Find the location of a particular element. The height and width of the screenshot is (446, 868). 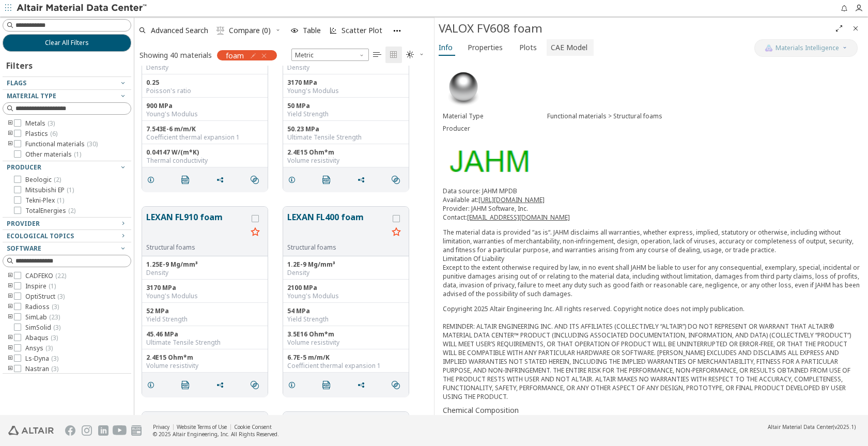

div: Producer is located at coordinates (495, 129).